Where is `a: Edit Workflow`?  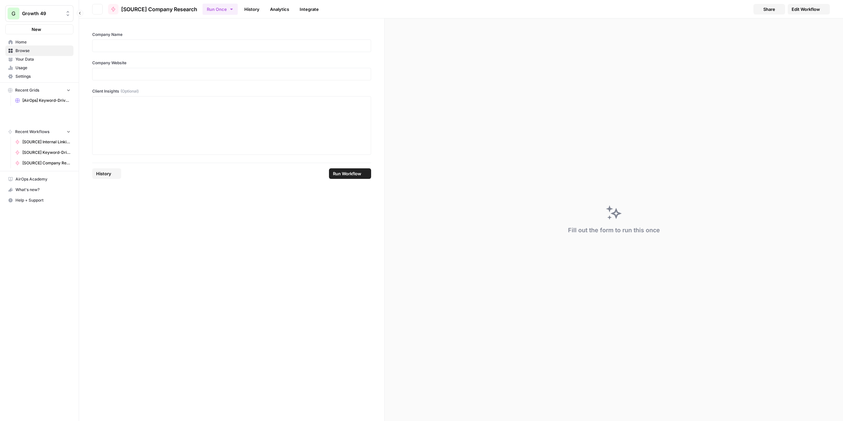 a: Edit Workflow is located at coordinates (808, 9).